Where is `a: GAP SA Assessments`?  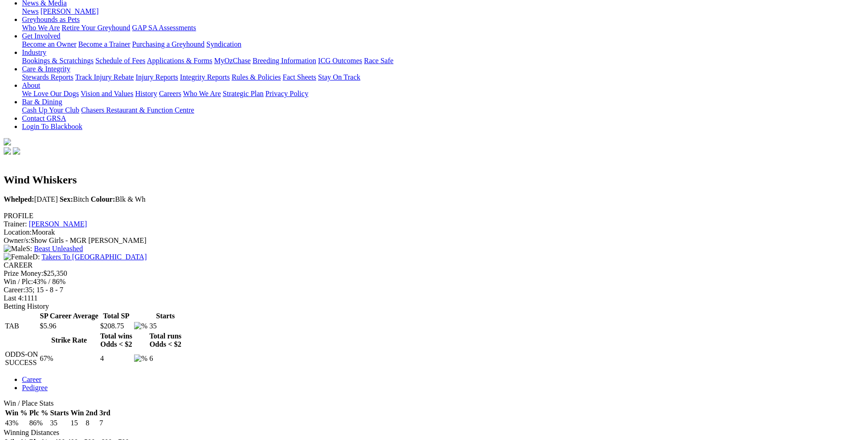 a: GAP SA Assessments is located at coordinates (165, 27).